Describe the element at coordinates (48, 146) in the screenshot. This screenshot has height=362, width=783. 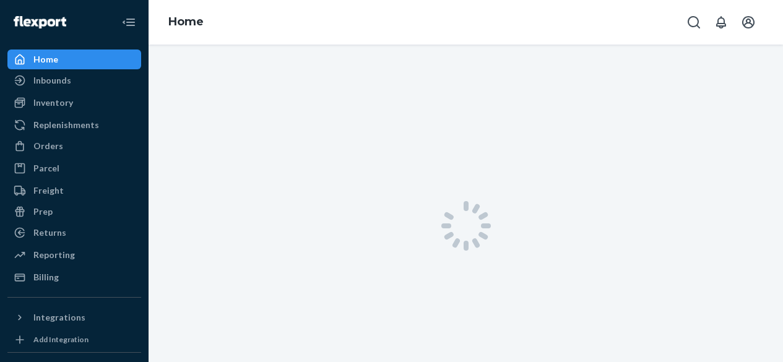
I see `div: Orders` at that location.